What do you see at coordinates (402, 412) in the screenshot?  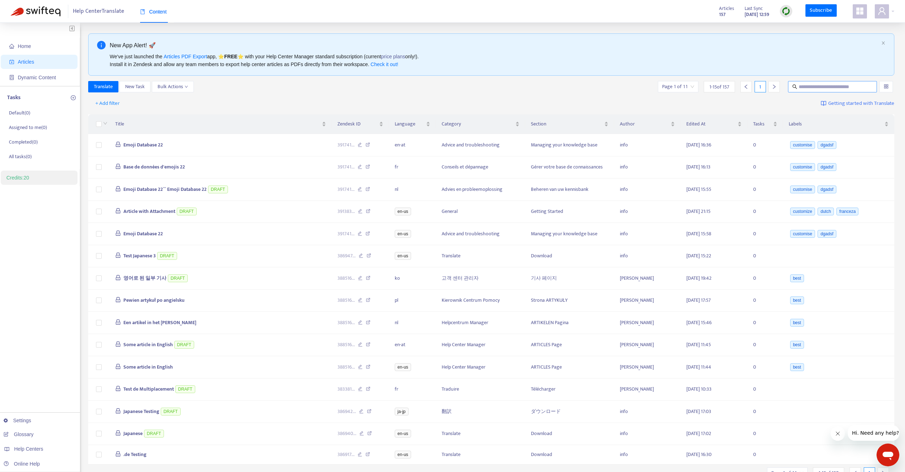 I see `span: ja-jp` at bounding box center [402, 412].